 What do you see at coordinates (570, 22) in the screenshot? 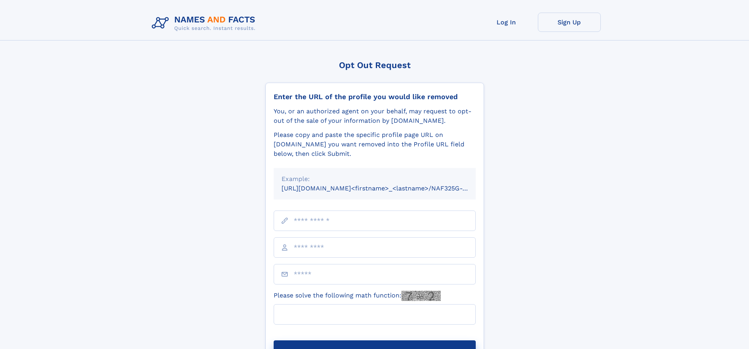
I see `a: Sign Up` at bounding box center [570, 22].